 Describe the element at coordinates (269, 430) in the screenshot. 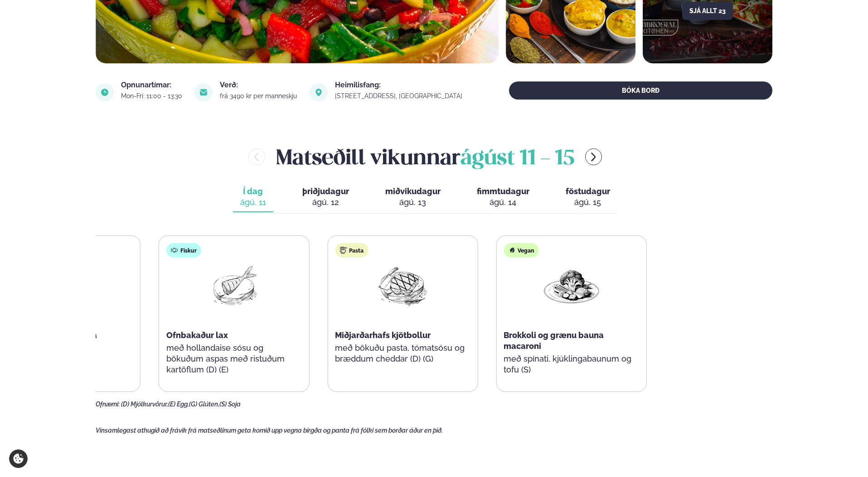

I see `span: Vinsamlegast athugið að frávik frá matseðlinum geta komið upp vegna birgða og panta frá fólki sem...` at that location.